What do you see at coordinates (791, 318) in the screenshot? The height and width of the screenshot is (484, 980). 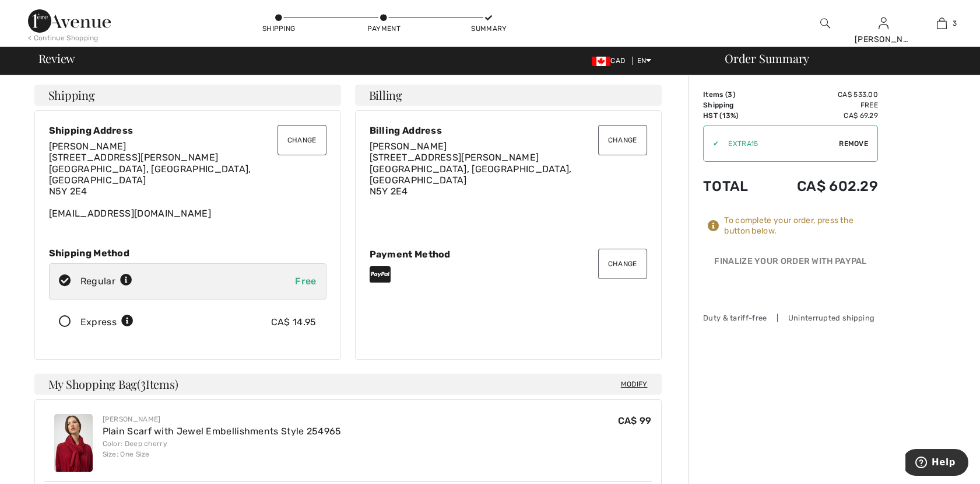 I see `div: Duty & tariff-free | Uninterrupted shipping` at bounding box center [791, 318].